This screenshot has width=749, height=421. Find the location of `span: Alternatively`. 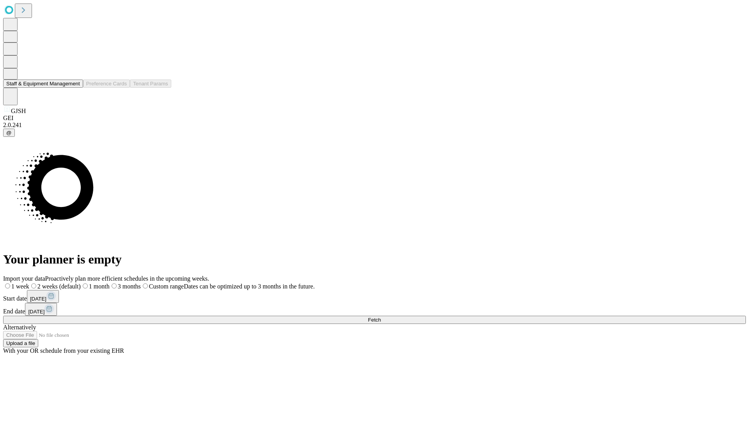

span: Alternatively is located at coordinates (19, 327).